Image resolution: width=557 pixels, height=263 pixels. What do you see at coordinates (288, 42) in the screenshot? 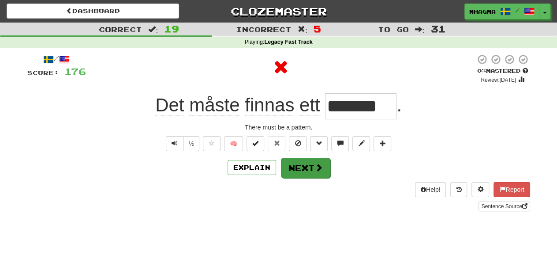
I see `strong: Legacy Fast Track` at bounding box center [288, 42].